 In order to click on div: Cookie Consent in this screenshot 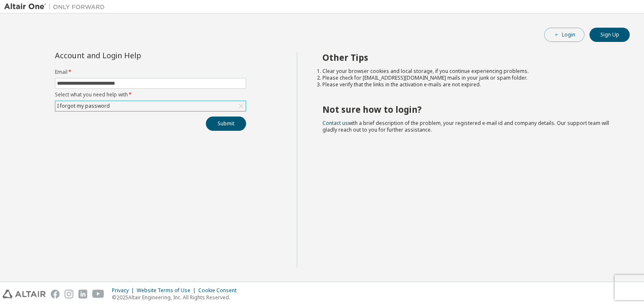, I will do `click(220, 290)`.